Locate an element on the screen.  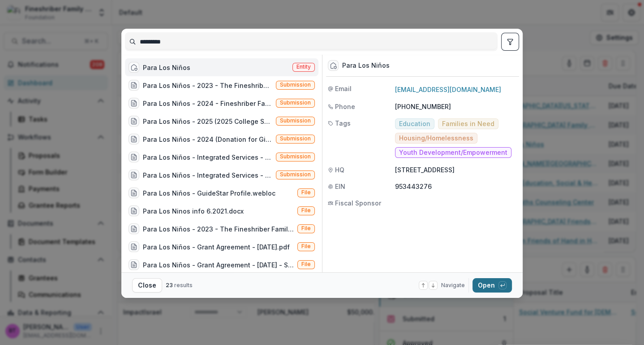
span: Phone is located at coordinates (345, 106).